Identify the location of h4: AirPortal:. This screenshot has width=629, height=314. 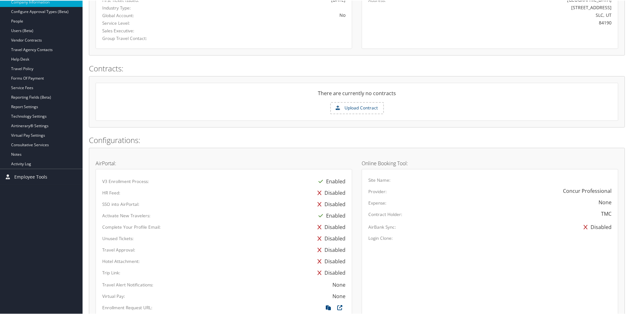
(224, 163).